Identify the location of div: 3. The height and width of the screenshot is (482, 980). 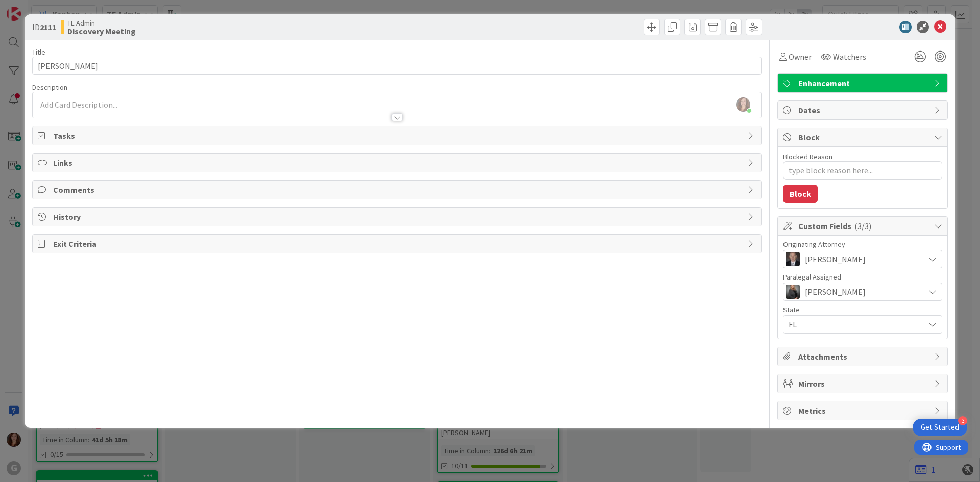
(963, 421).